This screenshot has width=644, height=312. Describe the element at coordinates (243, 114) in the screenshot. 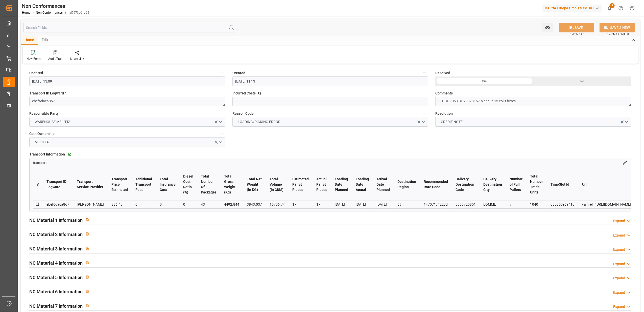

I see `span: Reason Code` at that location.